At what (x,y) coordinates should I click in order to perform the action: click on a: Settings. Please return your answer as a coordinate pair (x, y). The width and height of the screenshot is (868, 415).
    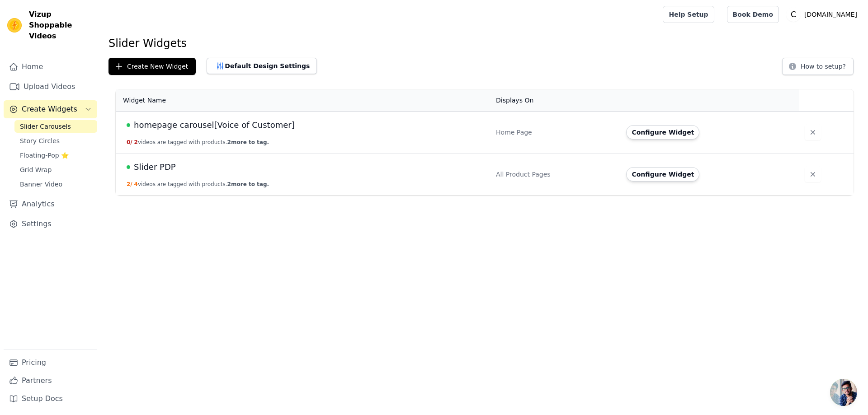
    Looking at the image, I should click on (50, 224).